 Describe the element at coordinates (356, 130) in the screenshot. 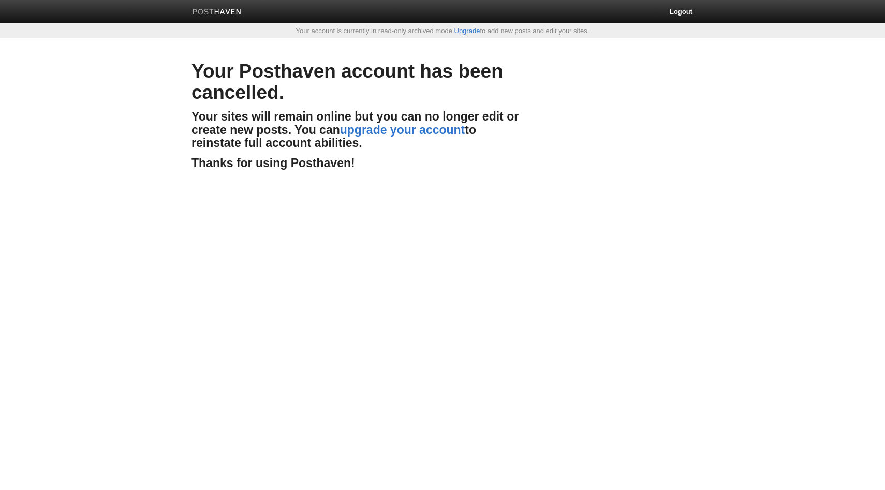

I see `h4: Your sites will remain online but you can no longer edit or create new posts. You can to reinstat...` at that location.